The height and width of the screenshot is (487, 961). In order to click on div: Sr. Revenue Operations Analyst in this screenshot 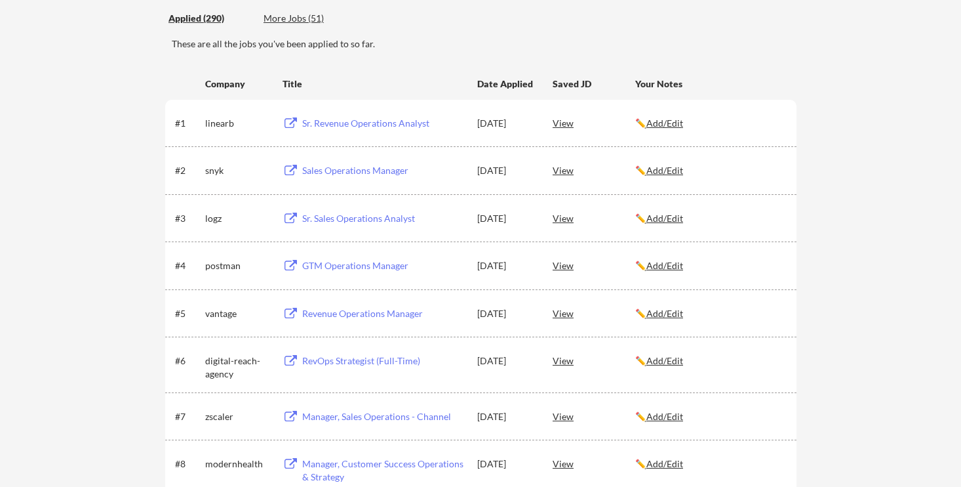, I will do `click(384, 123)`.